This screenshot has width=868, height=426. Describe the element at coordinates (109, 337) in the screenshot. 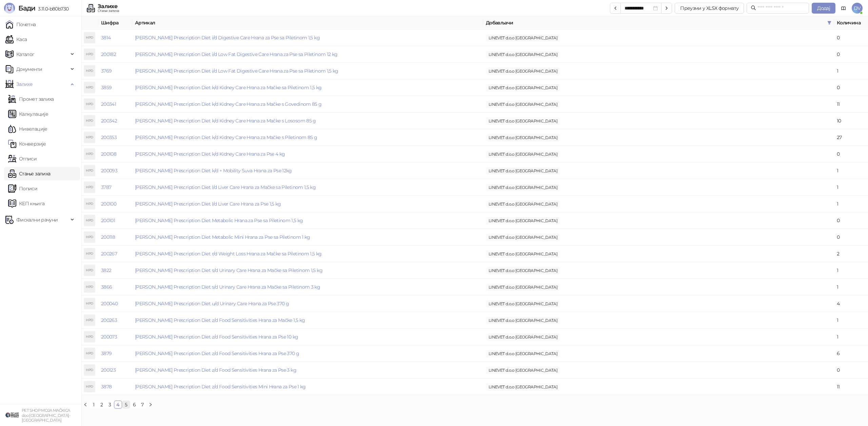

I see `a: 200073` at that location.